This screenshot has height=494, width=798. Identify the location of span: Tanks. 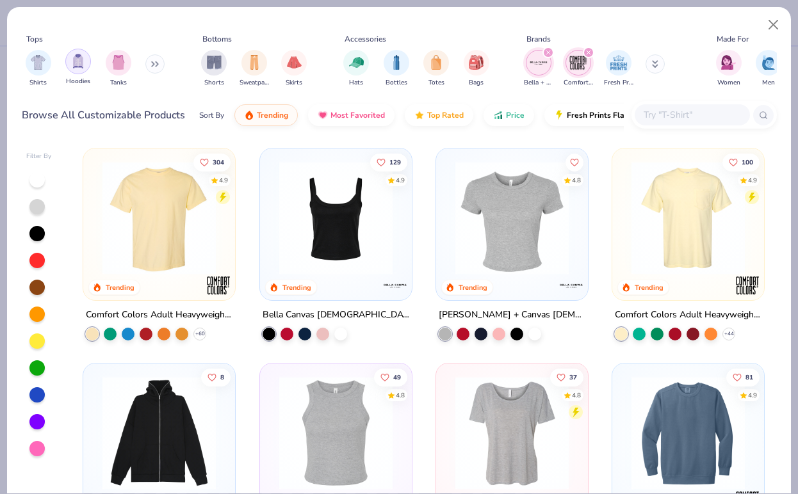
(118, 83).